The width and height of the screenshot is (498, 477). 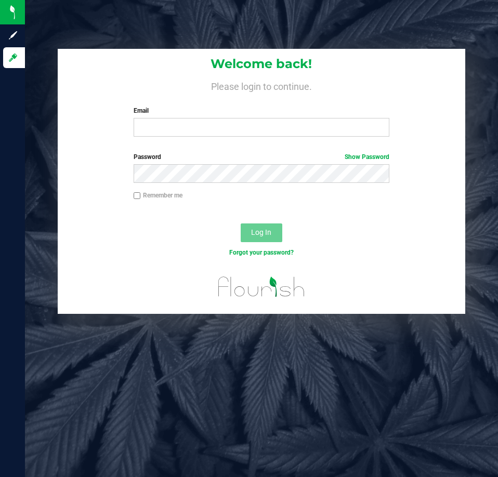 What do you see at coordinates (261, 252) in the screenshot?
I see `a: Forgot your password?` at bounding box center [261, 252].